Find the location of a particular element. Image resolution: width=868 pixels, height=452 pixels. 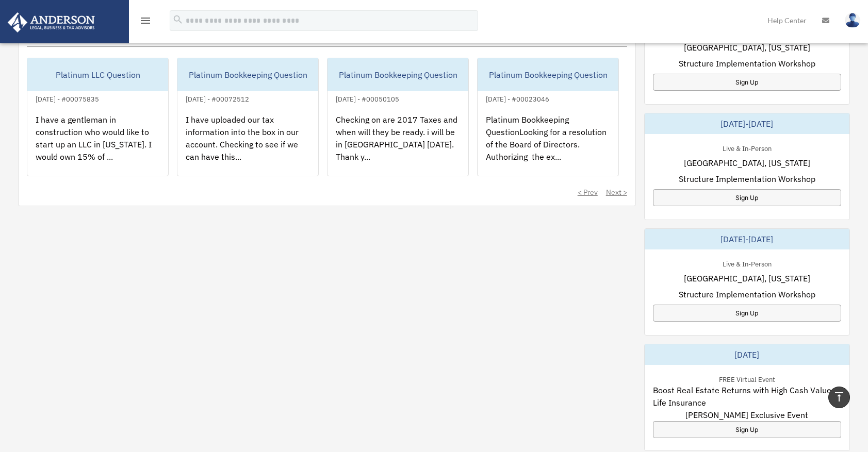

img: User Pic is located at coordinates (852, 20).